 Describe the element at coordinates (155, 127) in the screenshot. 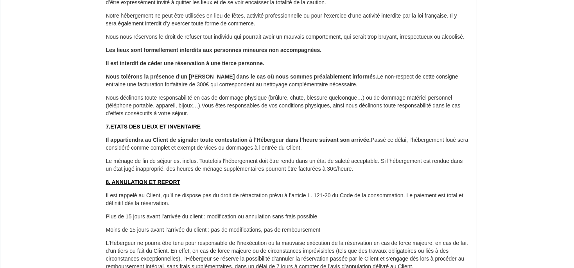

I see `u: ETATS DES LIEUX ET INVENTAIRE` at that location.